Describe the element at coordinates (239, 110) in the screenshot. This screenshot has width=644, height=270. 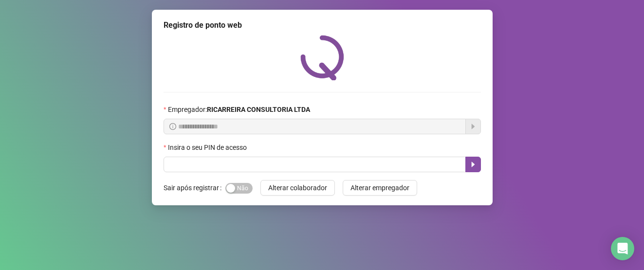
I see `span: Empregador :` at that location.